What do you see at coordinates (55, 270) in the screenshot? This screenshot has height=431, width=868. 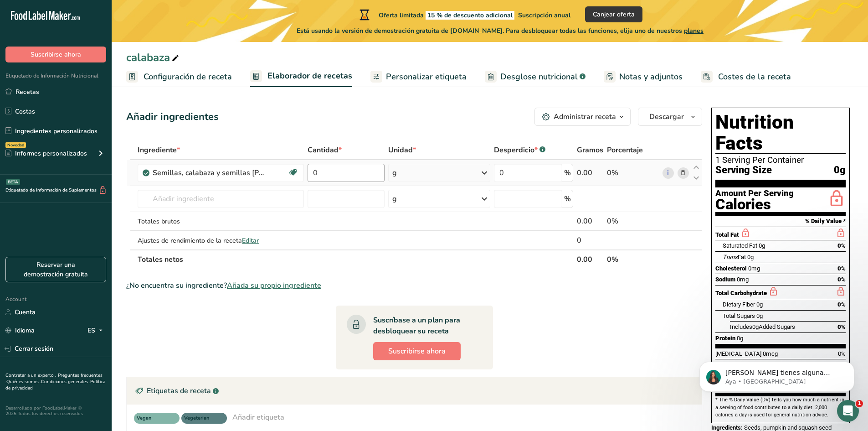 I see `a: Reservar una demostración gratuita` at bounding box center [55, 270].